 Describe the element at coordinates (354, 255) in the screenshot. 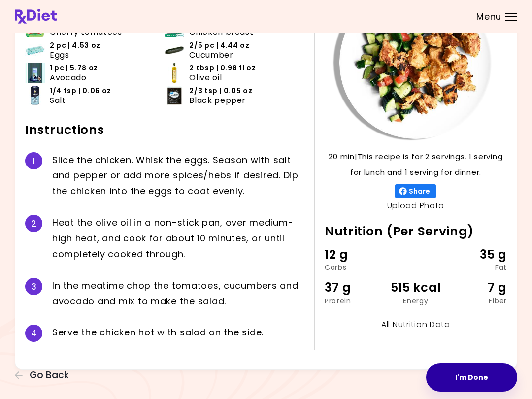

I see `div: 12 g` at that location.